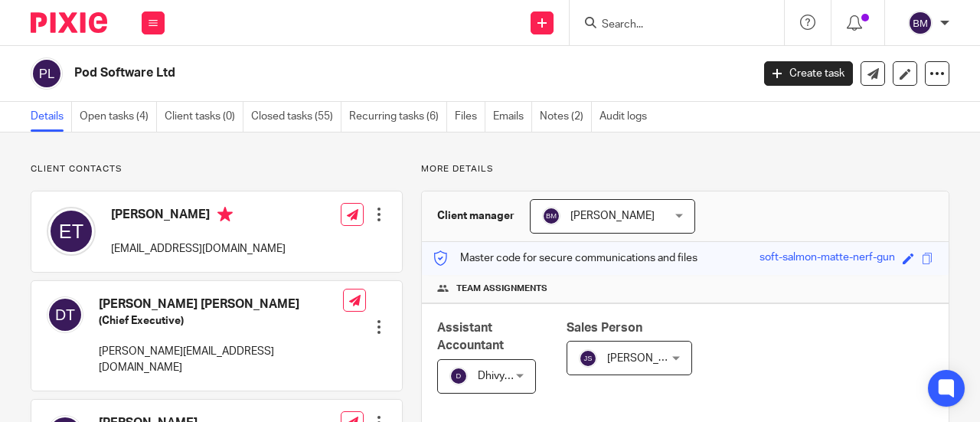 The width and height of the screenshot is (980, 422). What do you see at coordinates (225, 214) in the screenshot?
I see `i: Primary` at bounding box center [225, 214].